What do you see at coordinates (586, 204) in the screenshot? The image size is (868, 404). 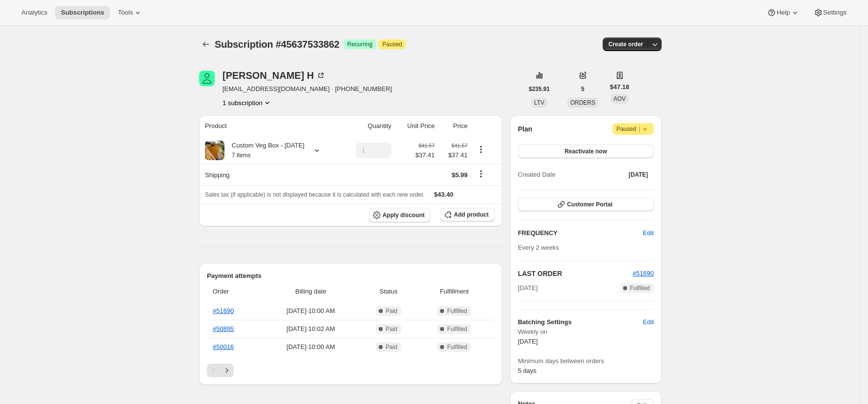 I see `button: Customer Portal` at bounding box center [586, 204].